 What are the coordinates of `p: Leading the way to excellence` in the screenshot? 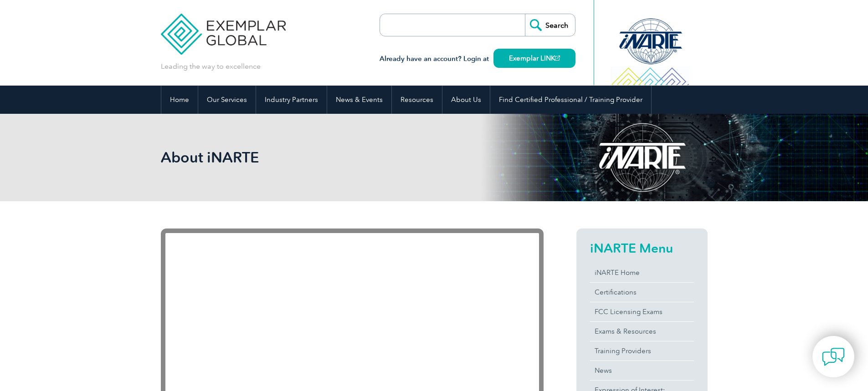 It's located at (210, 67).